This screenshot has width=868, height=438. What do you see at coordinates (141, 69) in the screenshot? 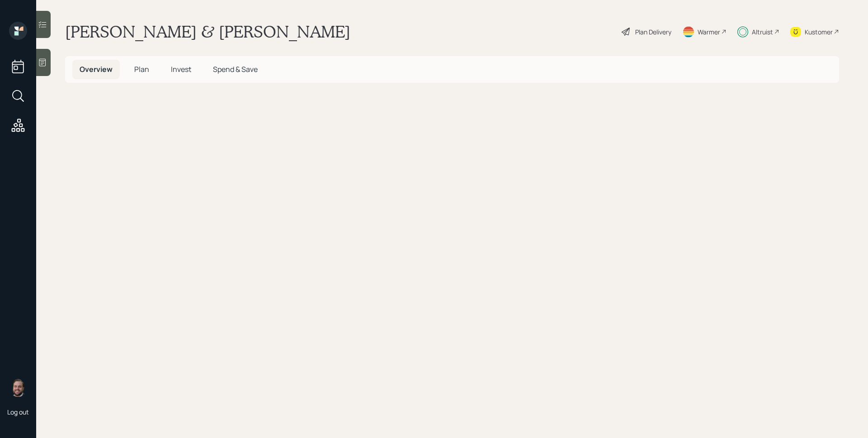
I see `span: Plan` at bounding box center [141, 69].